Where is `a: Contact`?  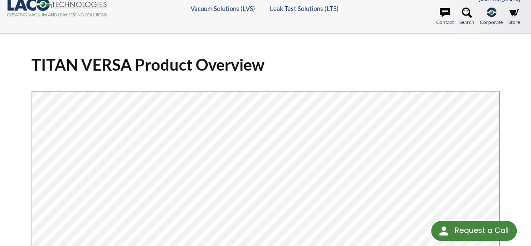 a: Contact is located at coordinates (445, 17).